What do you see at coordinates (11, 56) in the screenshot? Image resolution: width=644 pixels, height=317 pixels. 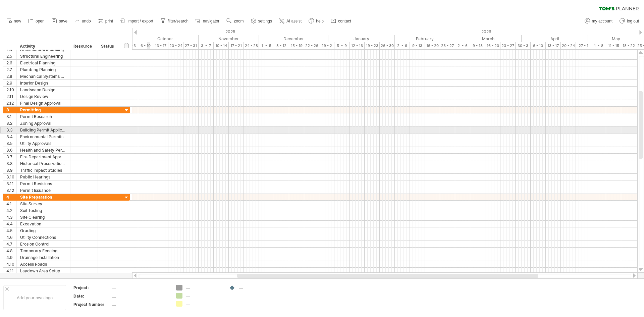 I see `div: 2.5` at bounding box center [11, 56].